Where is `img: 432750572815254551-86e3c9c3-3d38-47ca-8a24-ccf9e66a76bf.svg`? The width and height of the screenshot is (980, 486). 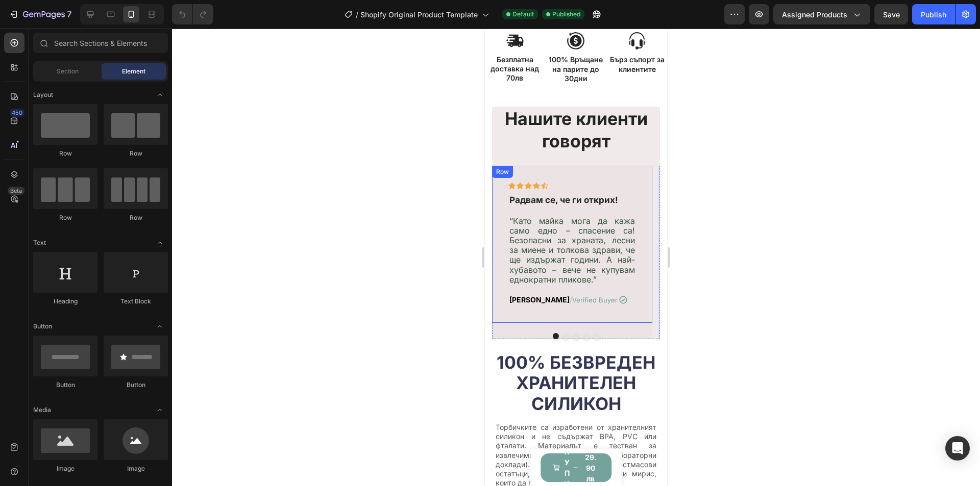 img: 432750572815254551-86e3c9c3-3d38-47ca-8a24-ccf9e66a76bf.svg is located at coordinates (91, 12).